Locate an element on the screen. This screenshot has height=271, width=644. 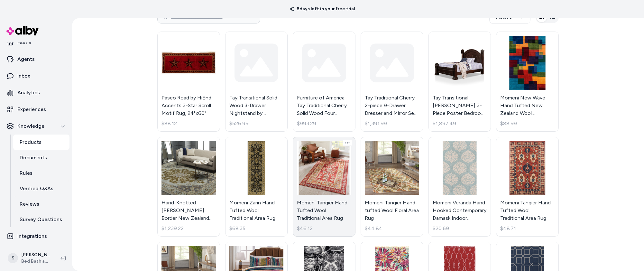
a: Analytics is located at coordinates (36, 93).